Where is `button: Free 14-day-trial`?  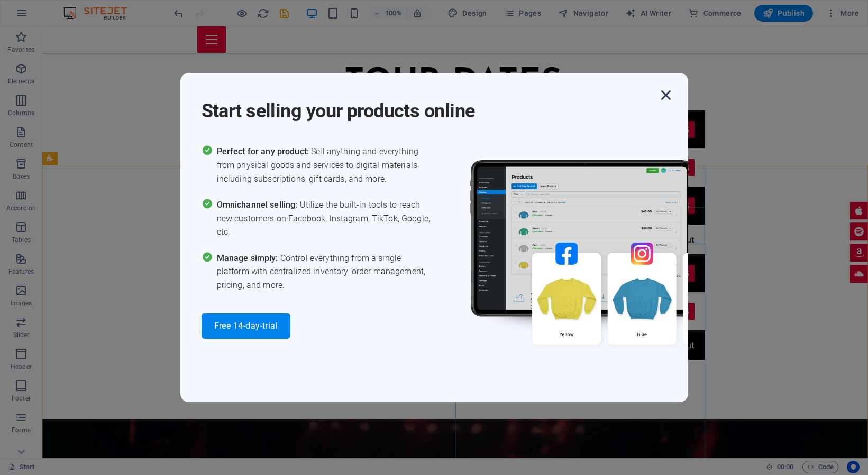
button: Free 14-day-trial is located at coordinates (246, 326).